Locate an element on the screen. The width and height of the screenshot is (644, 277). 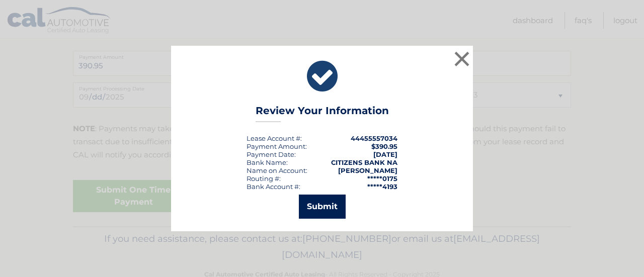
h3: Review Your Information is located at coordinates (322, 113).